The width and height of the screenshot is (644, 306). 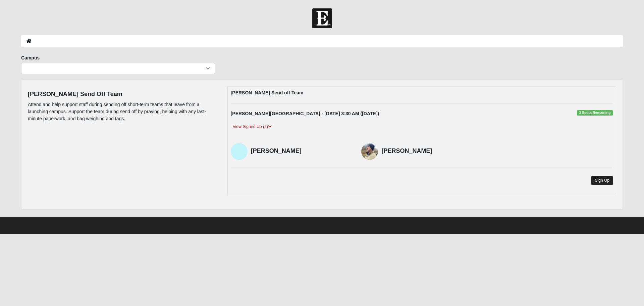 What do you see at coordinates (252, 127) in the screenshot?
I see `a: View Signed Up (2)` at bounding box center [252, 127].